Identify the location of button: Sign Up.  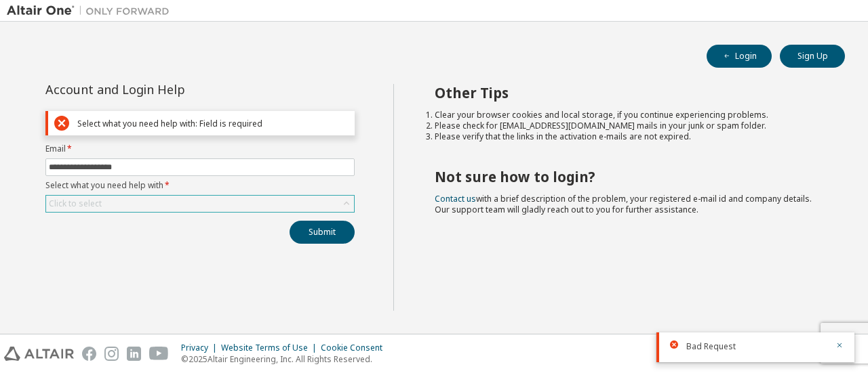
(812, 56).